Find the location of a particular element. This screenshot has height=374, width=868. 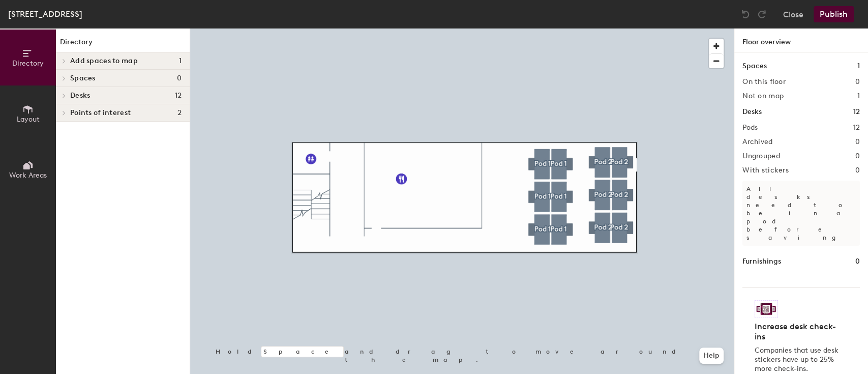

h2: Ungrouped is located at coordinates (761, 156).